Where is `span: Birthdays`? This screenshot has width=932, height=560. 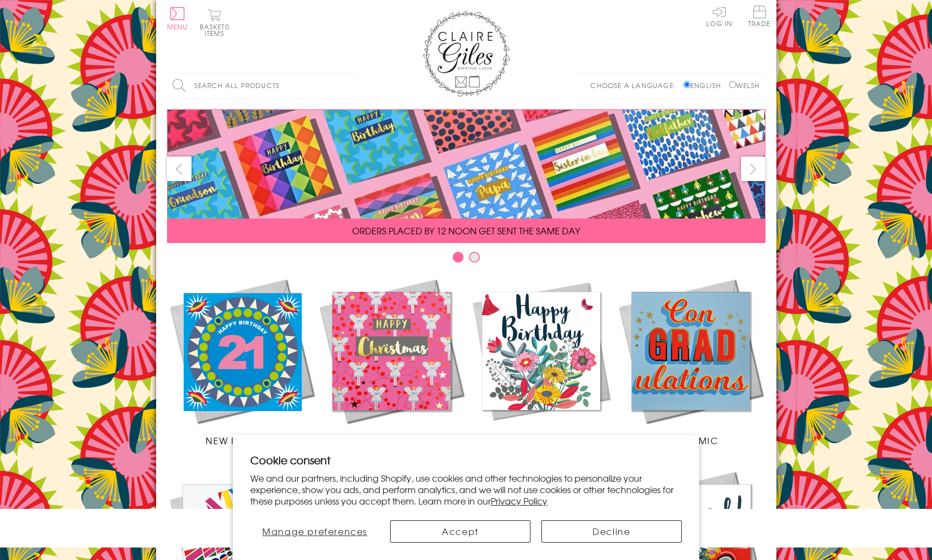 span: Birthdays is located at coordinates (541, 441).